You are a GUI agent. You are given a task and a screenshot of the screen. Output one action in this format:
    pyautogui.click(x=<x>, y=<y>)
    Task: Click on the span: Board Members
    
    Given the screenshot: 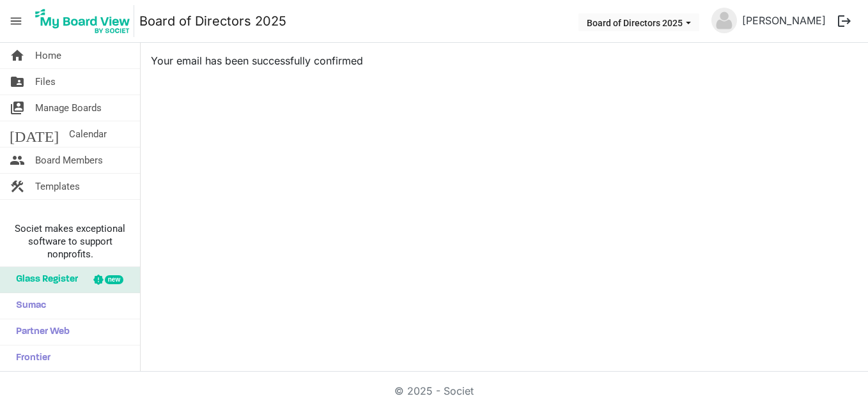 What is the action you would take?
    pyautogui.click(x=69, y=160)
    